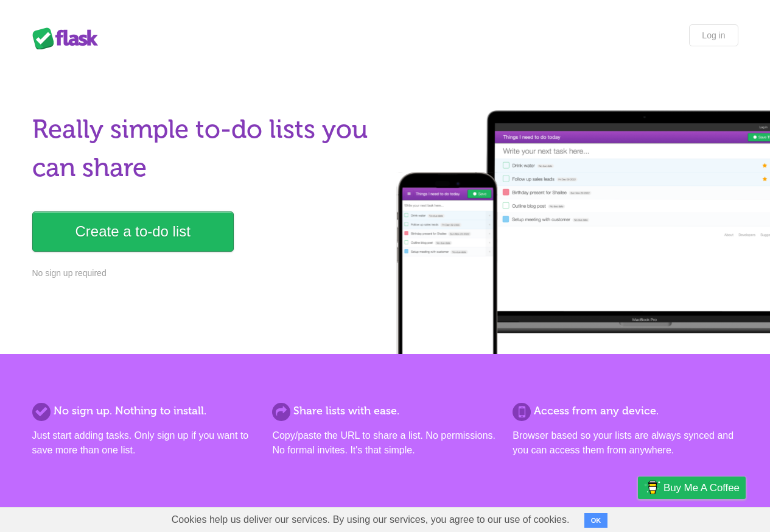  I want to click on a: Buy me a coffee, so click(692, 487).